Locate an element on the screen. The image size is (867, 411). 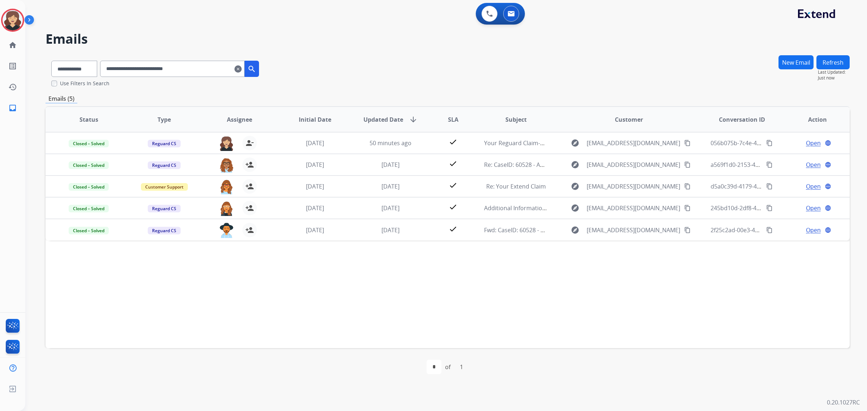
span: Re: Your Extend Claim is located at coordinates (516, 186).